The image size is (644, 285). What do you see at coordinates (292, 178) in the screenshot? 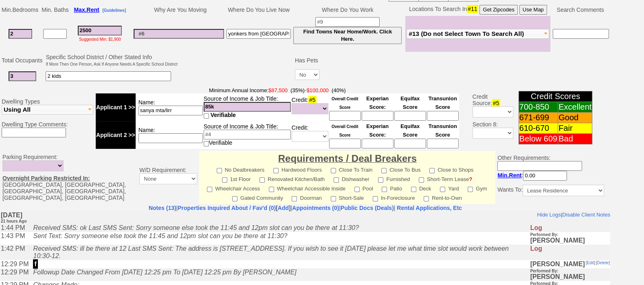
I see `label: Renovated Kitchen/Bath` at bounding box center [292, 178].